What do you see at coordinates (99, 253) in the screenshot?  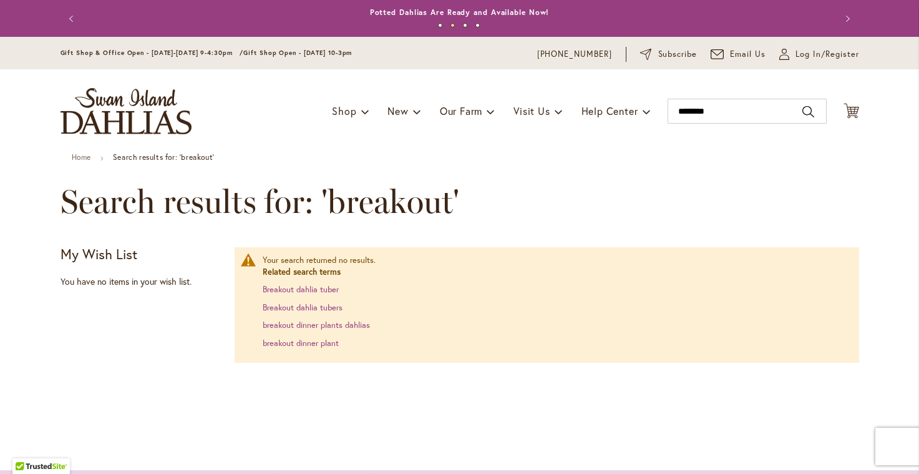 I see `strong: My Wish List` at bounding box center [99, 253].